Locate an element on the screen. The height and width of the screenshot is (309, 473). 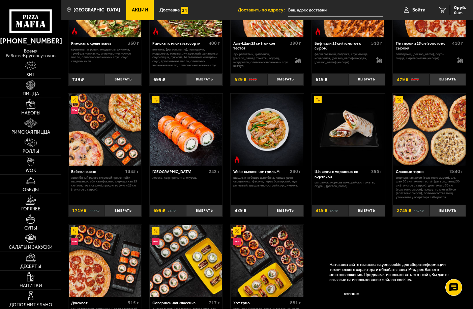
div: Биф чили 25 см (толстое с сыром) is located at coordinates (342, 46).